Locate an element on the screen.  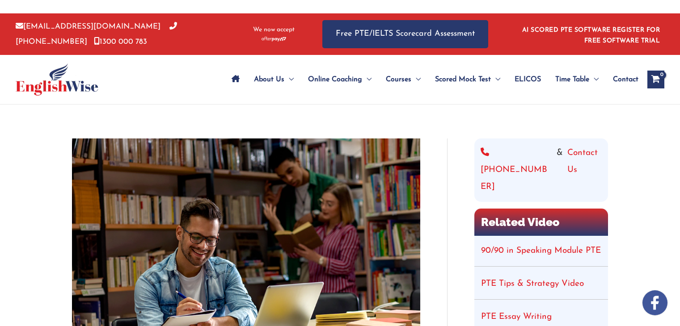
span: Time Table is located at coordinates (572, 80).